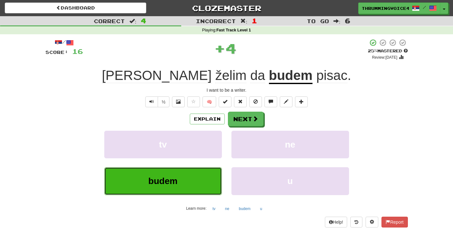 This screenshot has height=237, width=453. I want to click on span: 1, so click(254, 21).